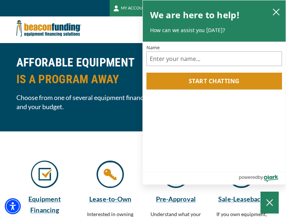  What do you see at coordinates (45, 204) in the screenshot?
I see `a: Equipment Financing` at bounding box center [45, 204].